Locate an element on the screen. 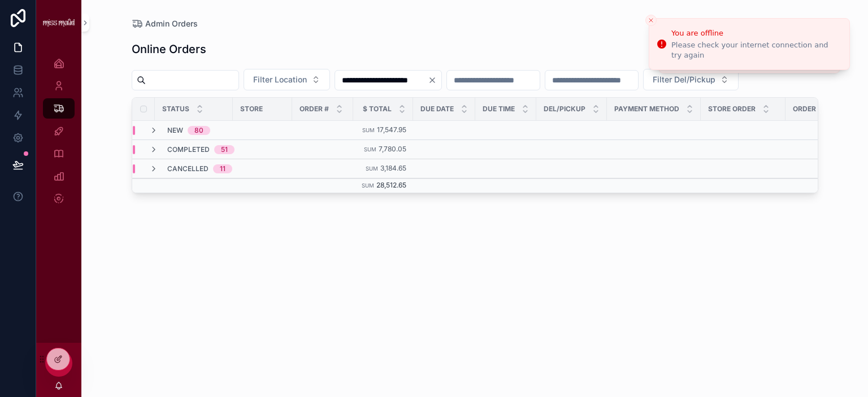 The width and height of the screenshot is (868, 397). span: New is located at coordinates (175, 130).